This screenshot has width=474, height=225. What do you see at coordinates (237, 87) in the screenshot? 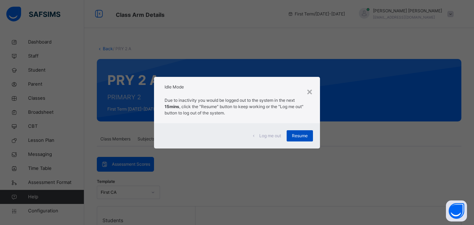
I see `h2: Idle Mode` at bounding box center [237, 87].